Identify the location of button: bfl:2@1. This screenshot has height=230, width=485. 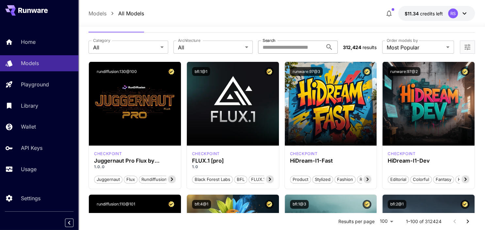
(397, 204).